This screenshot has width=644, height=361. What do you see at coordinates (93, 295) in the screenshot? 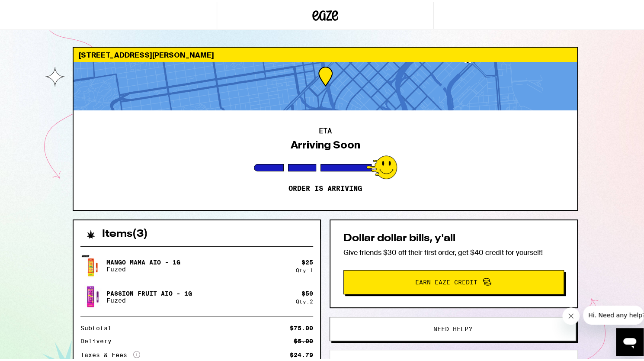
I see `img: Passion Fruit AIO - 1g` at bounding box center [93, 295].